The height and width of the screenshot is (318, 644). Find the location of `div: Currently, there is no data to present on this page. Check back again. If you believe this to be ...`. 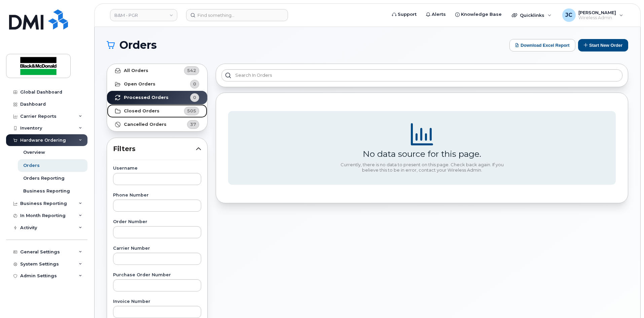

div: Currently, there is no data to present on this page. Check back again. If you believe this to be ... is located at coordinates (422, 167).